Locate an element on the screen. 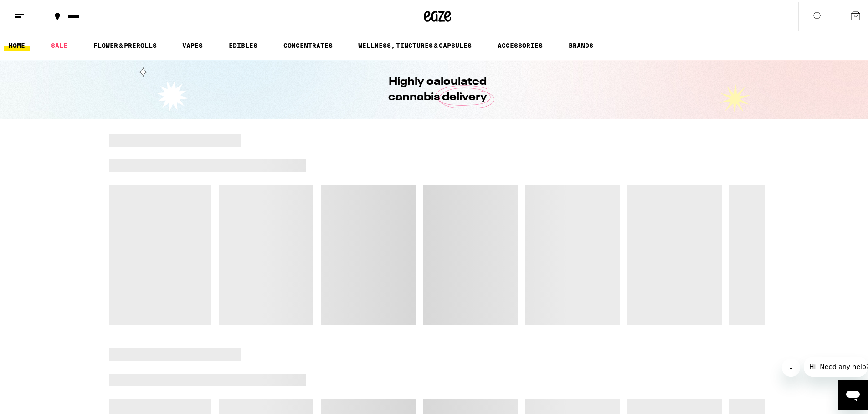  a: ACCESSORIES is located at coordinates (520, 44).